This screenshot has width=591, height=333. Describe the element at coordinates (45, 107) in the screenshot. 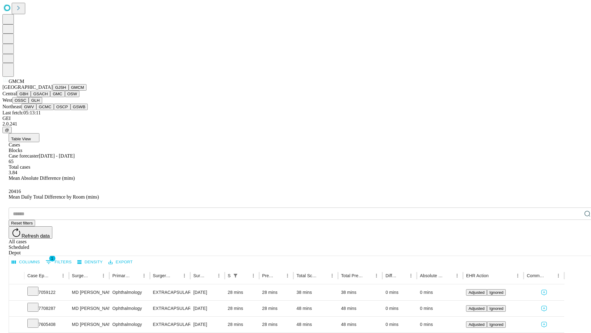

I see `button: GCMC` at that location.